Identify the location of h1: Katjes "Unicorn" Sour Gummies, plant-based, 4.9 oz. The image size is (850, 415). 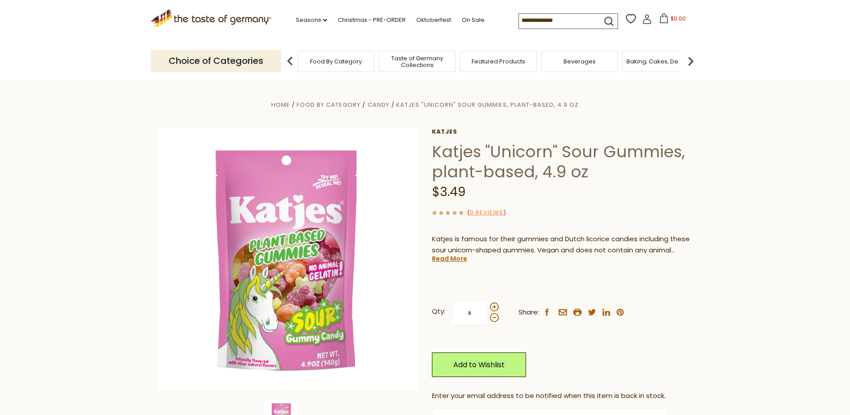
(562, 162).